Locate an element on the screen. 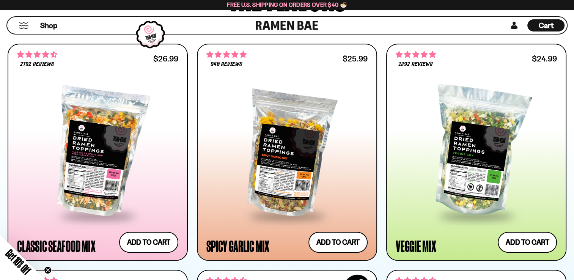 The width and height of the screenshot is (574, 280). div: $26.99 is located at coordinates (166, 58).